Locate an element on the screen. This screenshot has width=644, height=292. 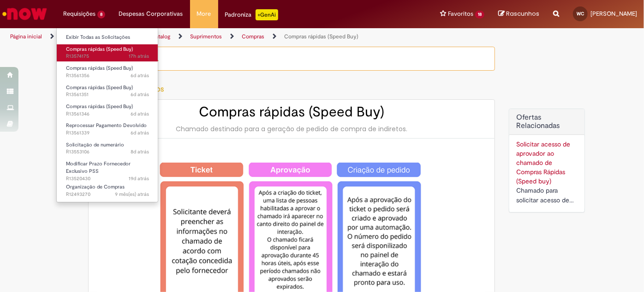
span: R13561339 is located at coordinates (107, 133).